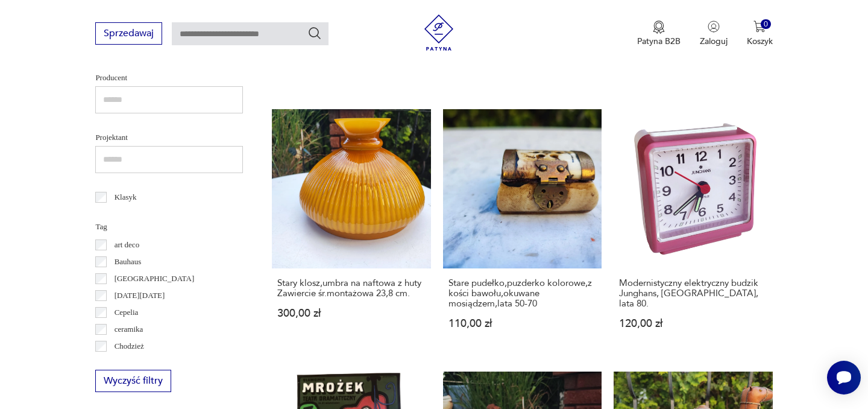  What do you see at coordinates (659, 33) in the screenshot?
I see `a: Ikona medaluPatyna B2B` at bounding box center [659, 33].